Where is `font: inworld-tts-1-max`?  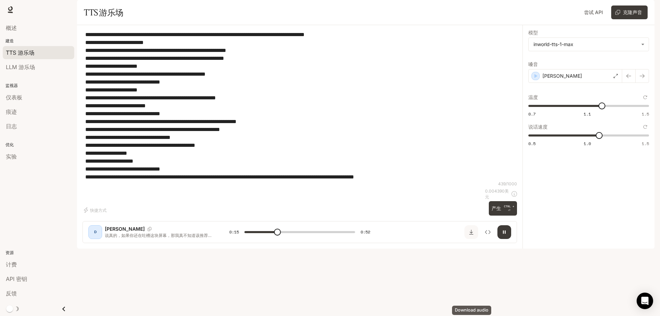
font: inworld-tts-1-max is located at coordinates (554, 44).